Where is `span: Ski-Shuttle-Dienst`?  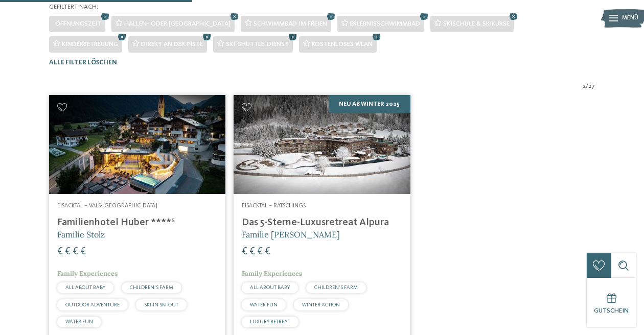 span: Ski-Shuttle-Dienst is located at coordinates (257, 44).